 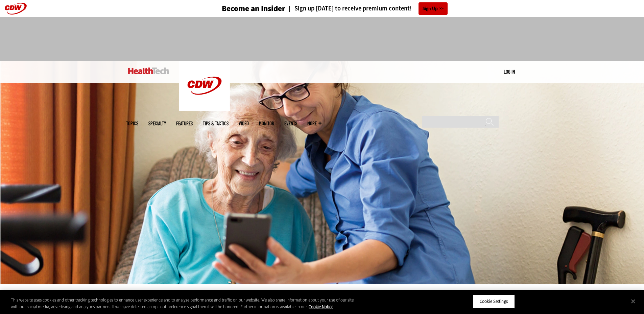 I want to click on span: More, so click(x=314, y=123).